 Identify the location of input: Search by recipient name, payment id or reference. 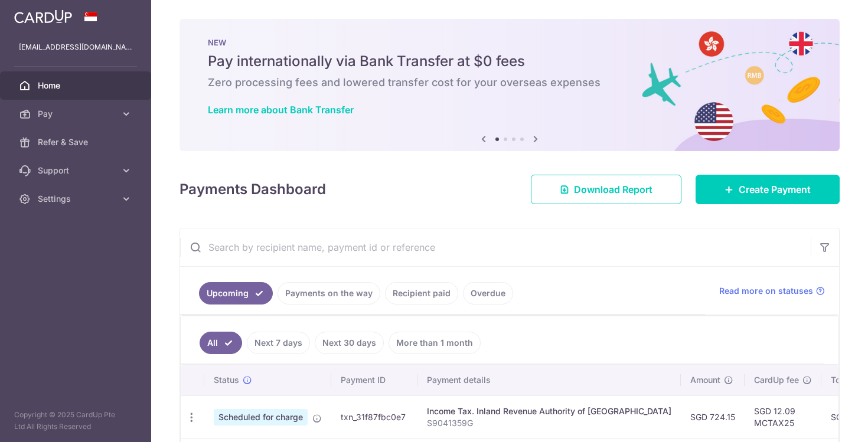
(496, 248).